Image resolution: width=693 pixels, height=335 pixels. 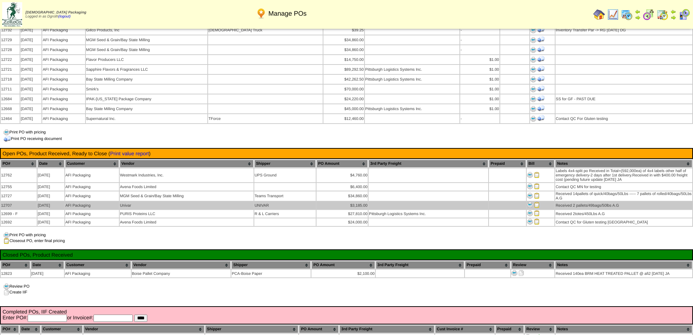 I want to click on th: Prepaid, so click(x=508, y=163).